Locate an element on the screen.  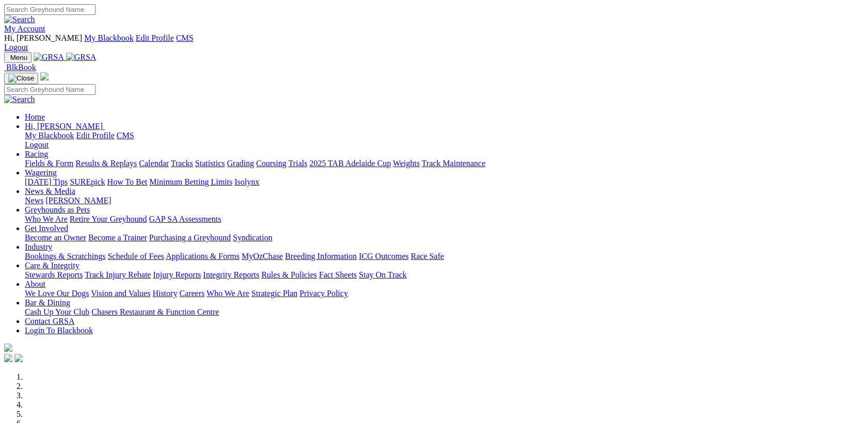
a: Race Safe is located at coordinates (427, 256).